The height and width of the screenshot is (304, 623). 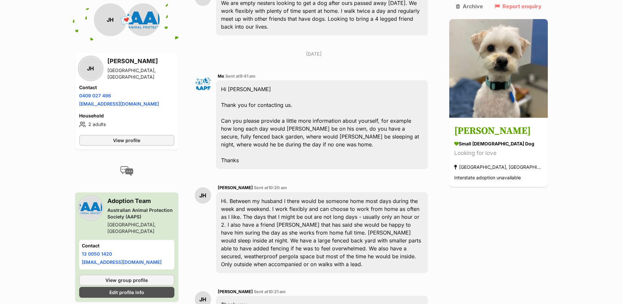 What do you see at coordinates (127, 171) in the screenshot?
I see `img: conversation-icon-4a6f8262b818ee0b60e3300018af0b2d0b884aa5de6e9bcb8d3d4eeb1a70a7c4.svg` at bounding box center [127, 171].